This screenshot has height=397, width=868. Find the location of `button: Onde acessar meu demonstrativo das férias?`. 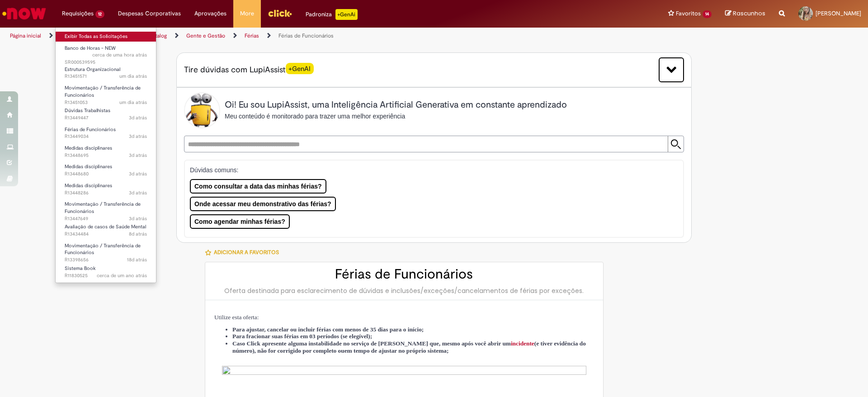

button: Onde acessar meu demonstrativo das férias? is located at coordinates (262, 204).